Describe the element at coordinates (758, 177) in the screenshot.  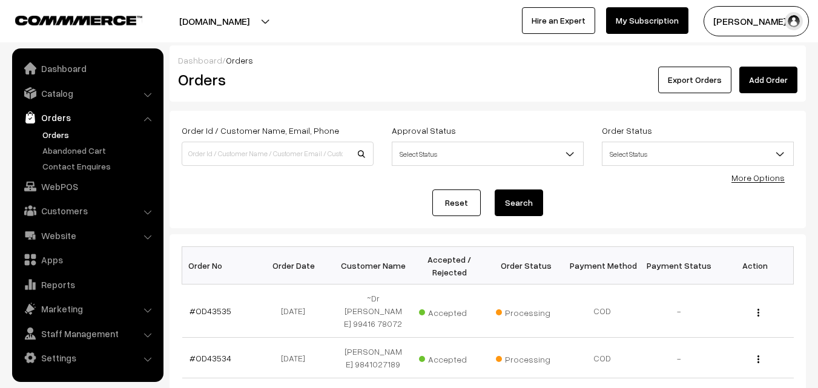
I see `a: More Options` at that location.